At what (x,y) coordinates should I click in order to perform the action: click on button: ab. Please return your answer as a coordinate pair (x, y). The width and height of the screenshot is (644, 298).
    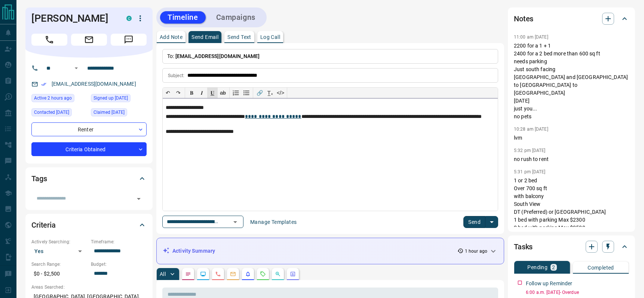
    Looking at the image, I should click on (223, 93).